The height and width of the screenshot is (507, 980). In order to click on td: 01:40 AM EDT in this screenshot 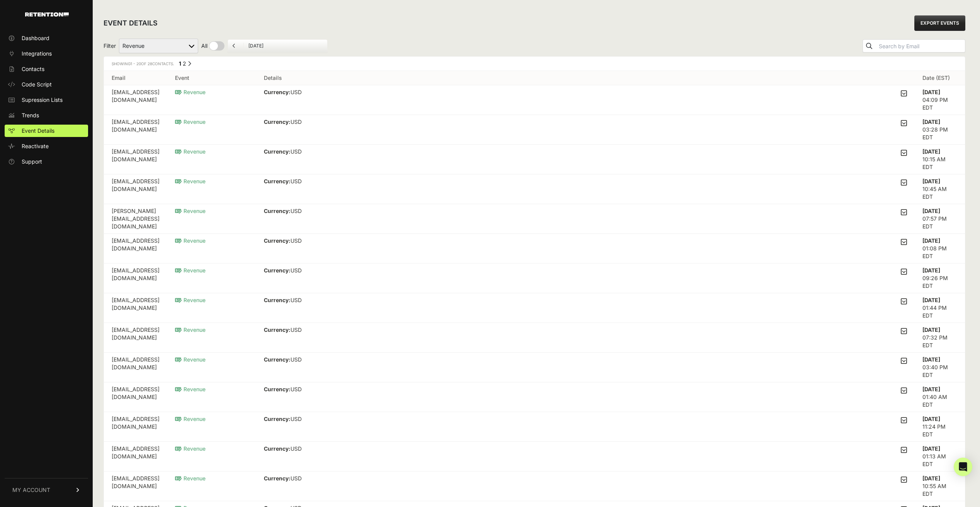, I will do `click(939, 397)`.